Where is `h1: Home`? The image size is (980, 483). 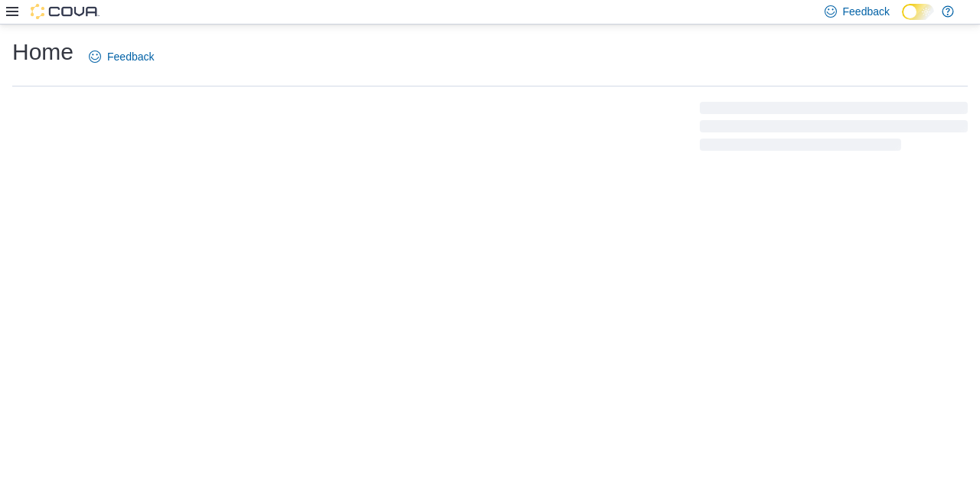
h1: Home is located at coordinates (43, 52).